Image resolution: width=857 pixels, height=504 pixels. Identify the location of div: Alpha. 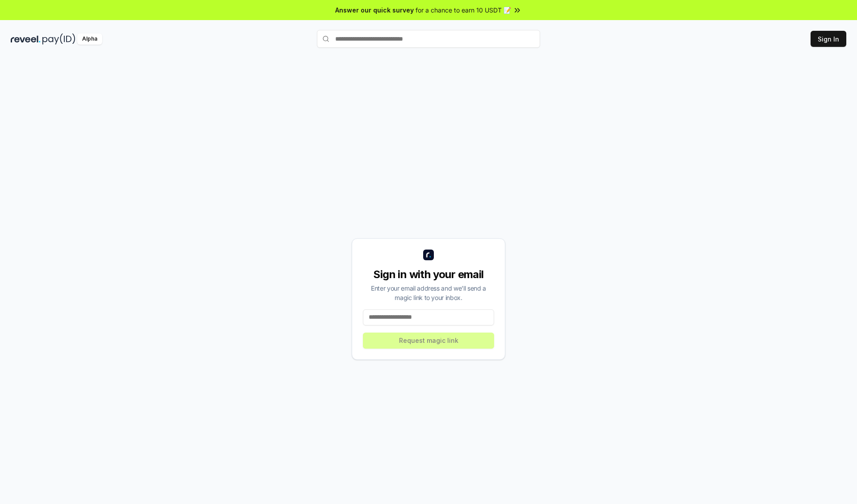
(90, 39).